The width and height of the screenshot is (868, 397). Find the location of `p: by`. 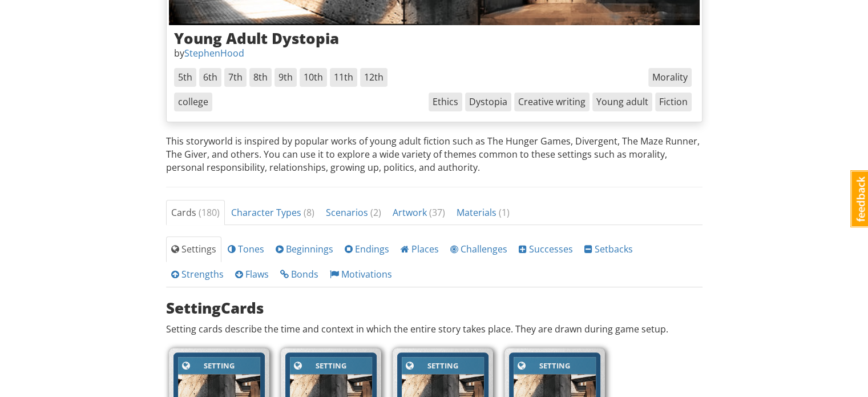

p: by is located at coordinates (434, 53).